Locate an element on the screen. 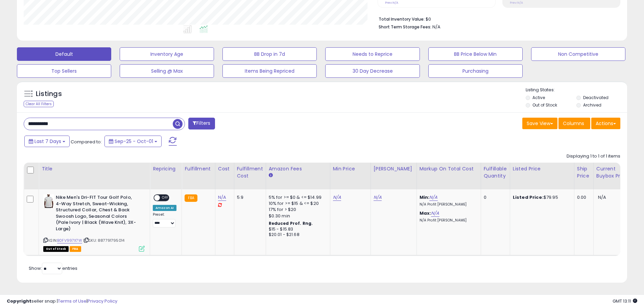 The image size is (644, 308). span: Columns is located at coordinates (573, 124).